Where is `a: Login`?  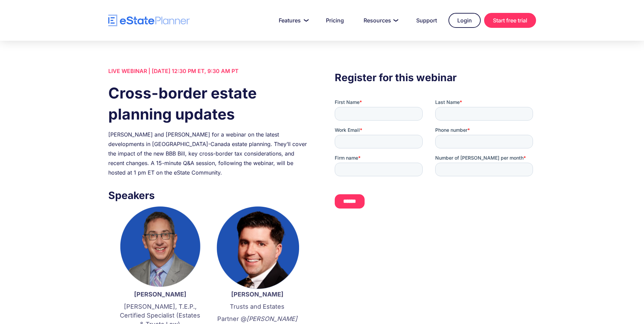 a: Login is located at coordinates (465, 21).